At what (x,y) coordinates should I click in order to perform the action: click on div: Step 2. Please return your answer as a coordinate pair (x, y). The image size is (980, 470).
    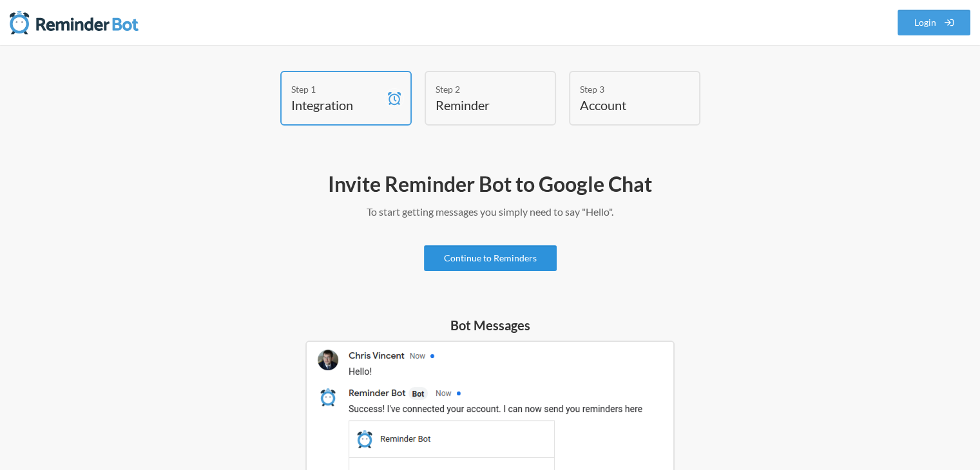
    Looking at the image, I should click on (480, 89).